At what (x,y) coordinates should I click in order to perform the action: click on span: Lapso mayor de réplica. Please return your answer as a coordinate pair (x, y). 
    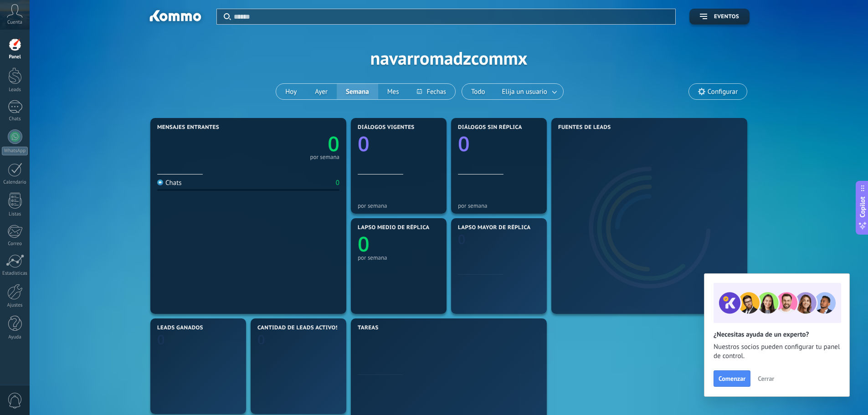
    Looking at the image, I should click on (493, 228).